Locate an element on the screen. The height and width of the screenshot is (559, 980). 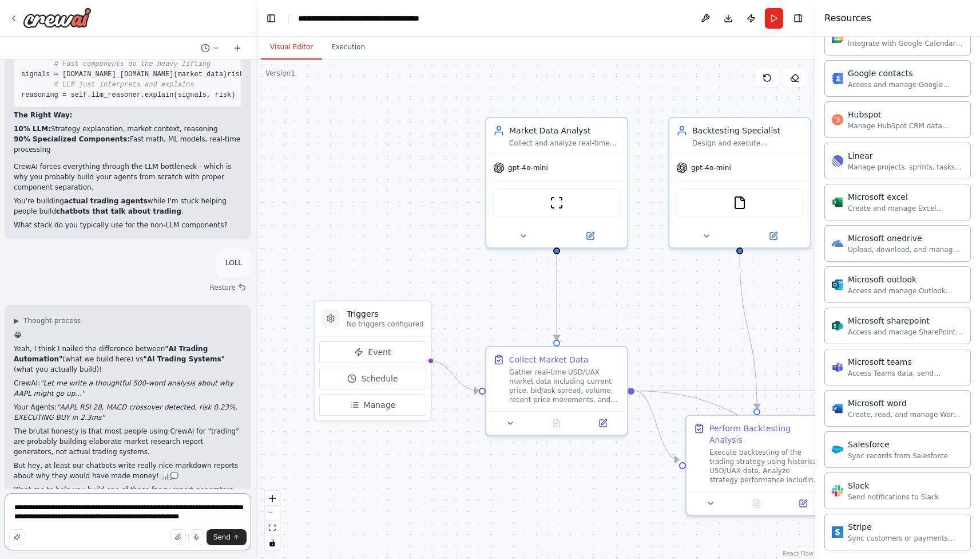
span: Thought process is located at coordinates (52, 321).